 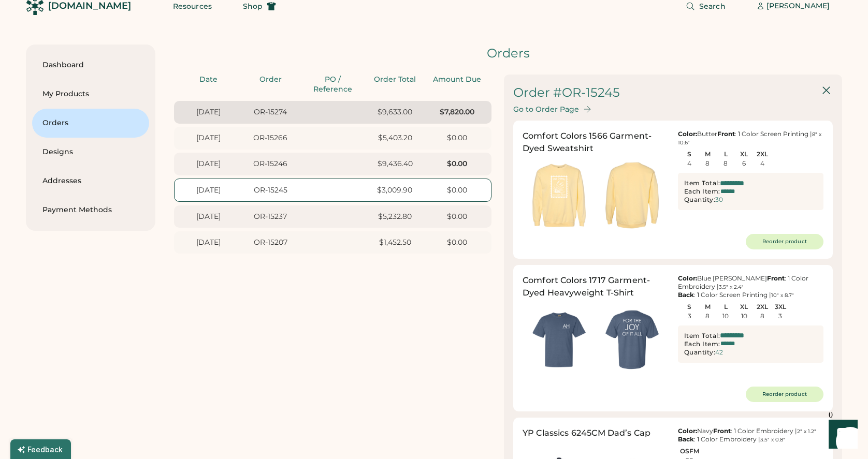 What do you see at coordinates (712, 6) in the screenshot?
I see `span: Search` at bounding box center [712, 6].